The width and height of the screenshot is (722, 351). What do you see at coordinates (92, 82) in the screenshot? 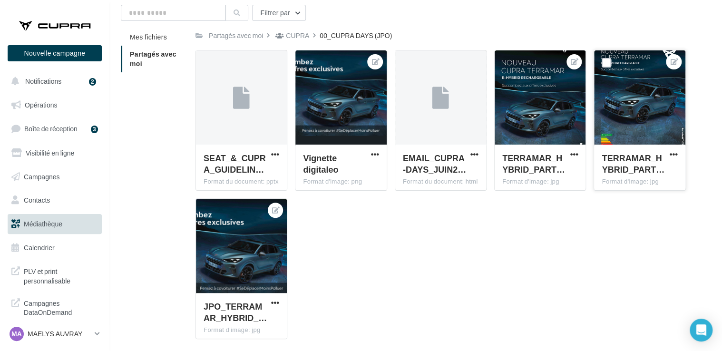
I see `div: 2` at bounding box center [92, 82].